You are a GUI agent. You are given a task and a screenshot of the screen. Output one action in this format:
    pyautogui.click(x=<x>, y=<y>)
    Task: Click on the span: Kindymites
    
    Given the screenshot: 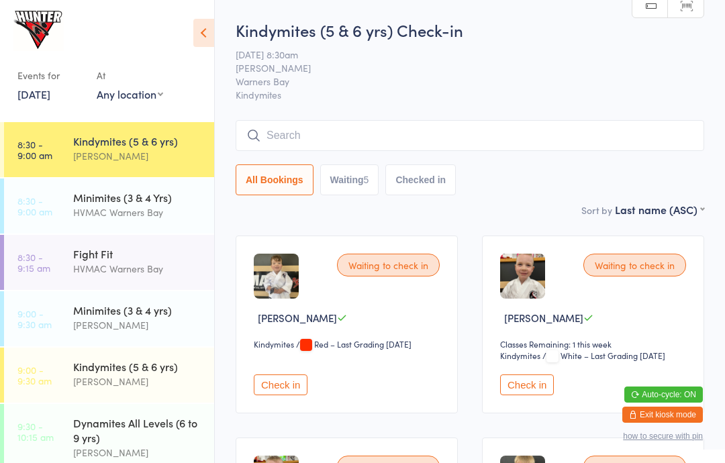 What is the action you would take?
    pyautogui.click(x=470, y=95)
    